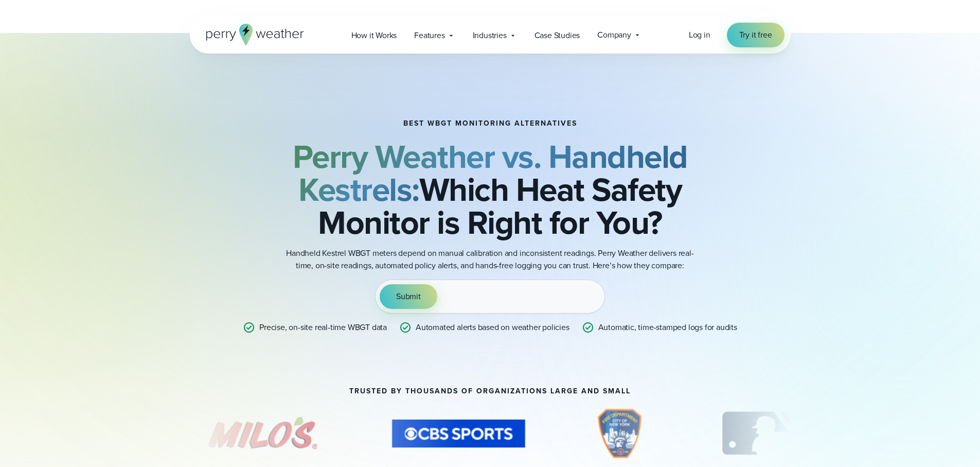  I want to click on div: 1 of 27, so click(263, 433).